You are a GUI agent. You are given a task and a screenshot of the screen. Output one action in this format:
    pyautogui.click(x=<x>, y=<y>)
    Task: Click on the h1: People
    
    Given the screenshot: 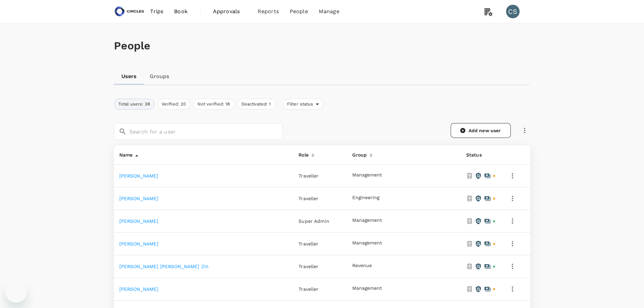 What is the action you would take?
    pyautogui.click(x=322, y=45)
    